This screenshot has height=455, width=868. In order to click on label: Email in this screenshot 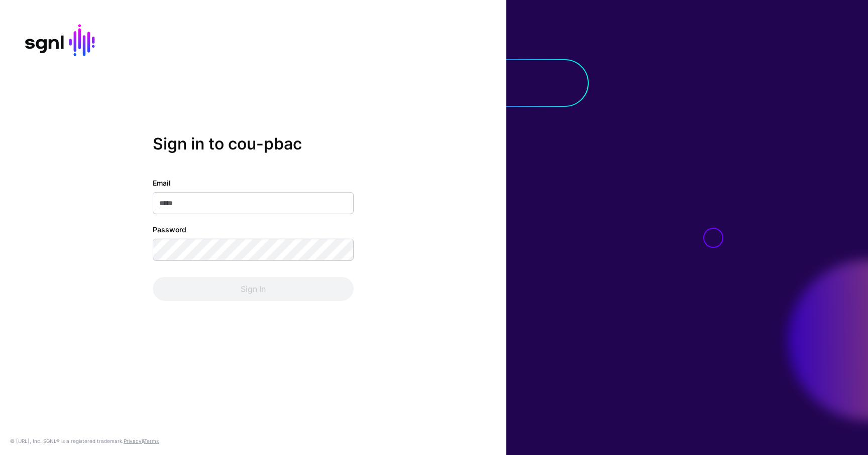, I will do `click(161, 183)`.